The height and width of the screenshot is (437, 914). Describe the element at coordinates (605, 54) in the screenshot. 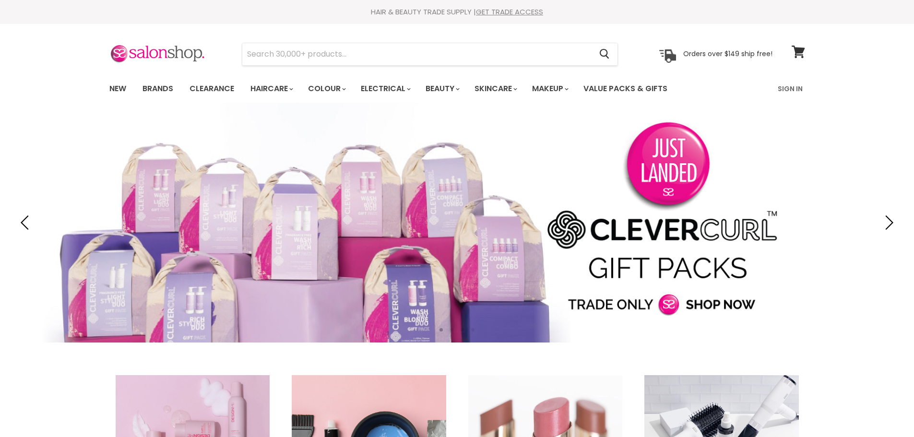

I see `button: Search` at that location.